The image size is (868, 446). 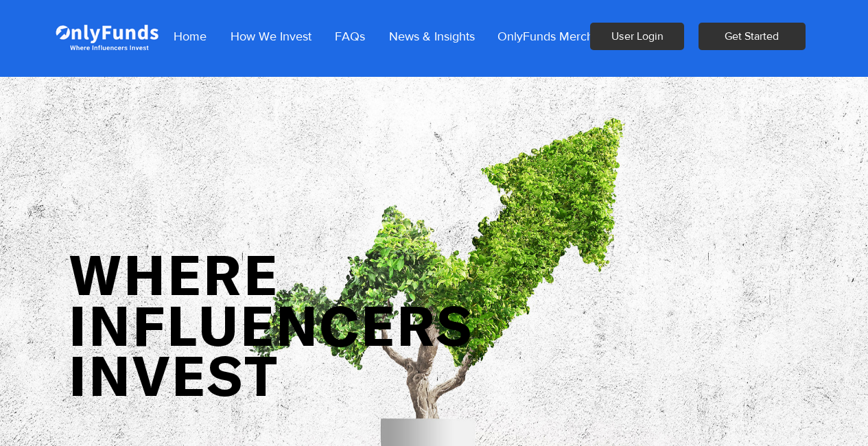 What do you see at coordinates (432, 36) in the screenshot?
I see `p: News & Insights` at bounding box center [432, 36].